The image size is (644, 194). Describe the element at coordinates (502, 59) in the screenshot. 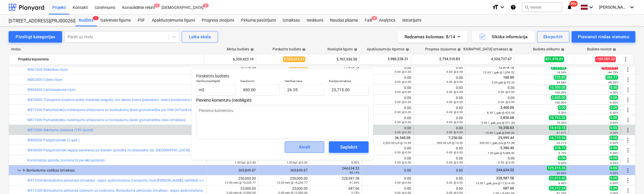

I see `span: 4,324,737.67` at that location.